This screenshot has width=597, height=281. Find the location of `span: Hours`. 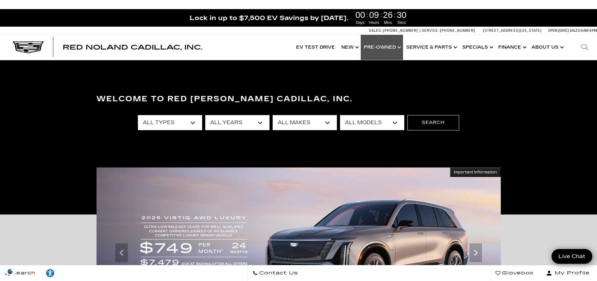

span: Hours is located at coordinates (374, 23).